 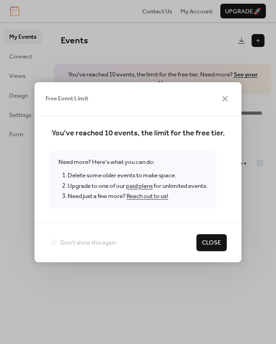 What do you see at coordinates (138, 175) in the screenshot?
I see `li: Delete some older events to make space.` at bounding box center [138, 175].